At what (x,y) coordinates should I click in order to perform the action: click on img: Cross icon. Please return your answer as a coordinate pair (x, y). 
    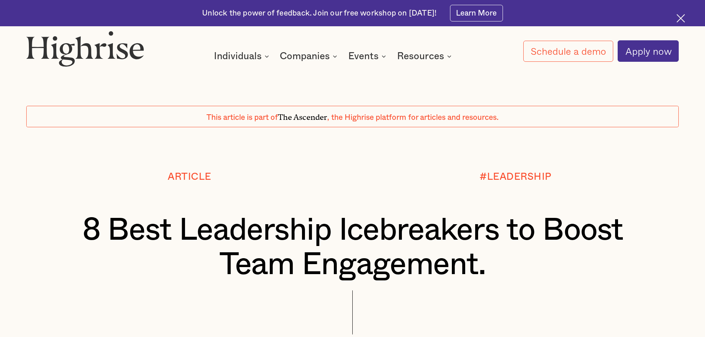
    Looking at the image, I should click on (681, 18).